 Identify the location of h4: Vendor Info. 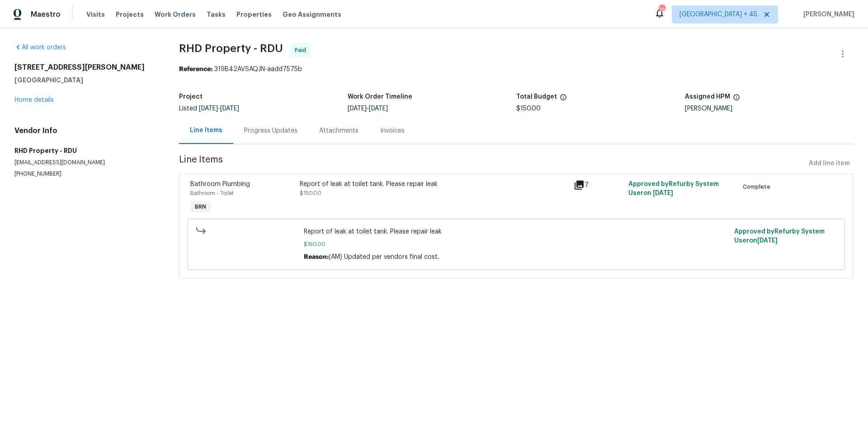
(86, 130).